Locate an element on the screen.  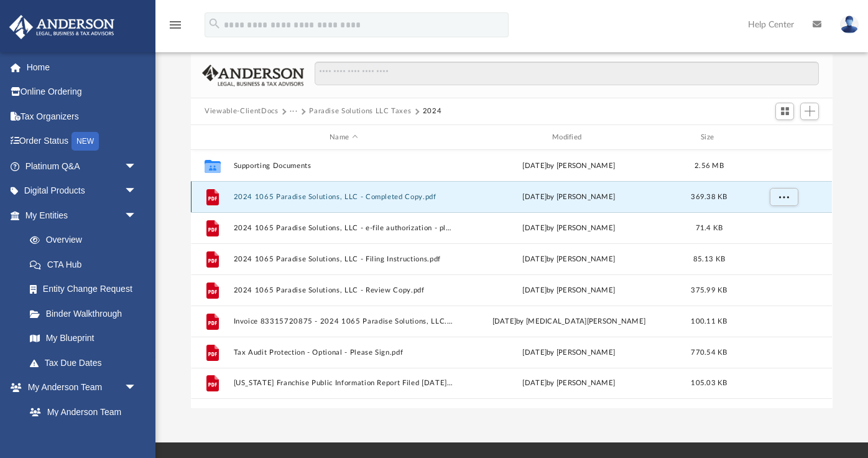
i: search is located at coordinates (215, 24).